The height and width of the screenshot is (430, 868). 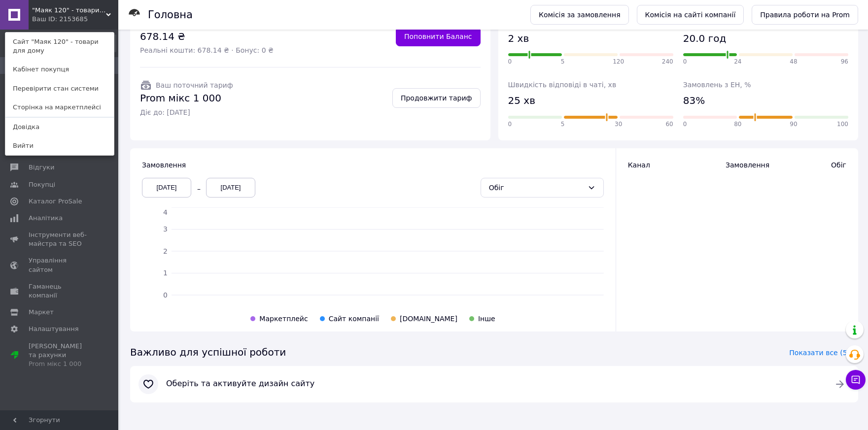 I want to click on span: 30, so click(x=618, y=124).